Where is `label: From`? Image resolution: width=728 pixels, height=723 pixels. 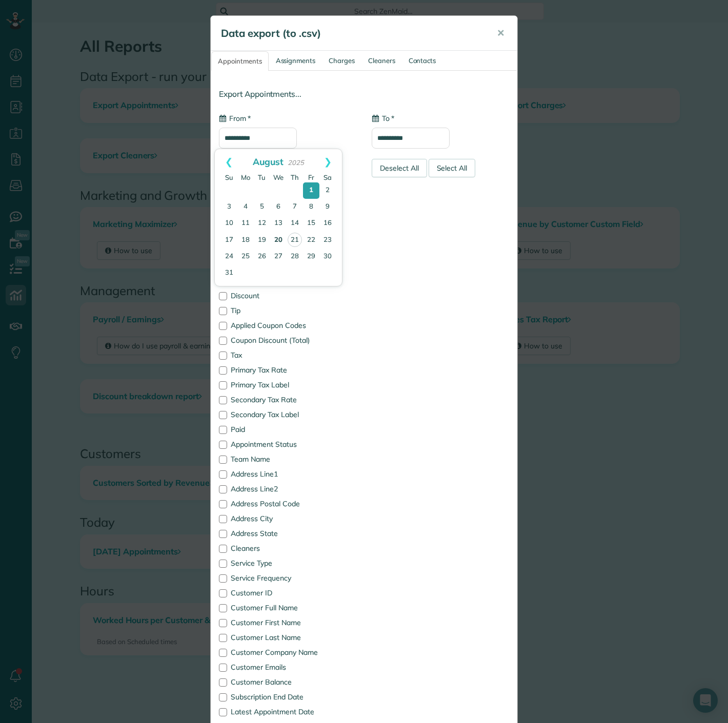 label: From is located at coordinates (235, 119).